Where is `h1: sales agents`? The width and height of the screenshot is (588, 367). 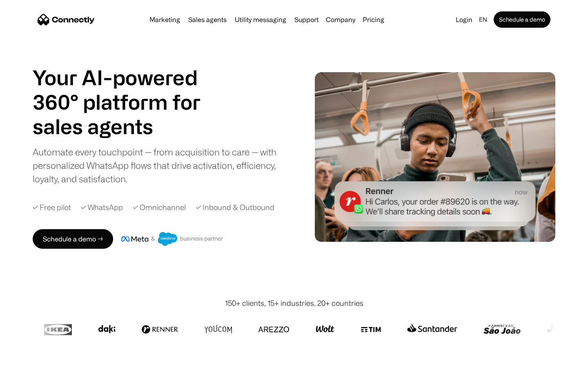 h1: sales agents is located at coordinates (127, 126).